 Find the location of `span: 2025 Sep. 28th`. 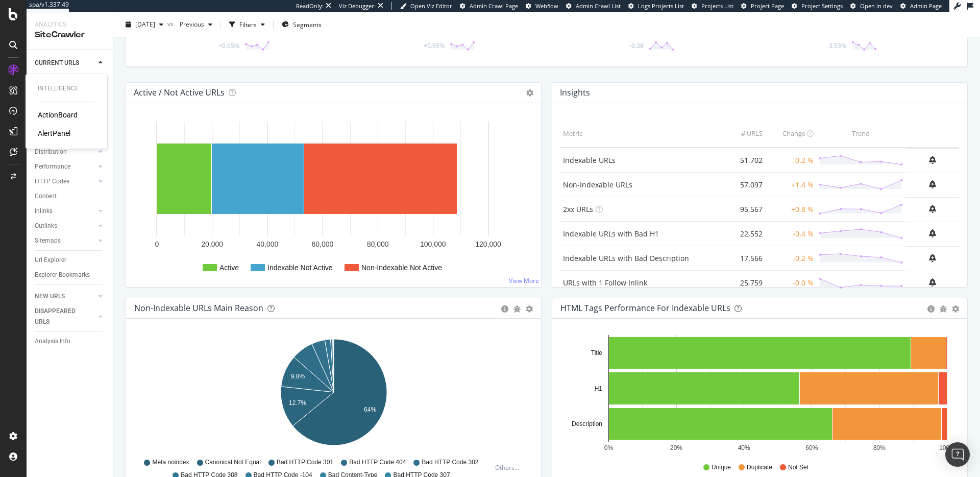

span: 2025 Sep. 28th is located at coordinates (145, 24).